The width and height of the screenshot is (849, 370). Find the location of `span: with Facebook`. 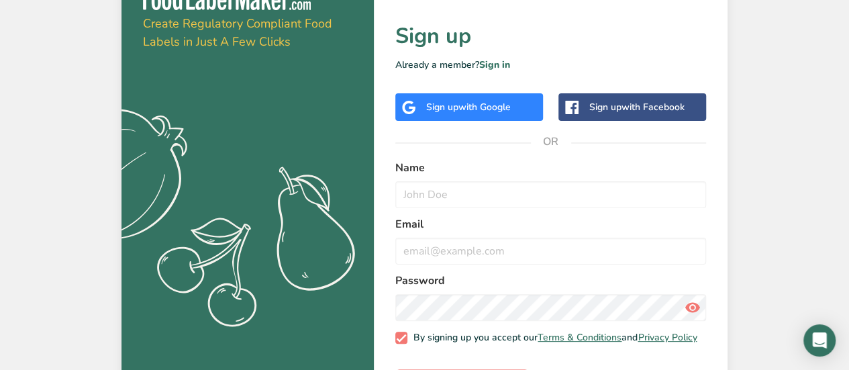

span: with Facebook is located at coordinates (653, 107).